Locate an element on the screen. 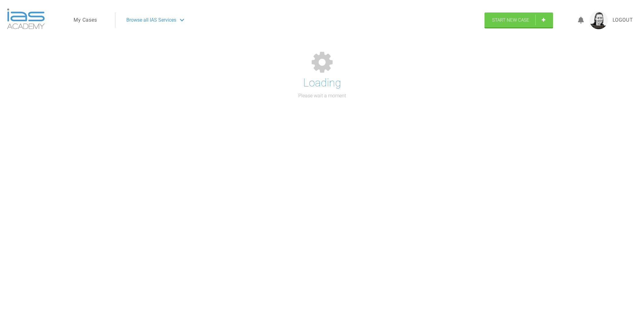 The height and width of the screenshot is (322, 644). h1: Loading is located at coordinates (322, 83).